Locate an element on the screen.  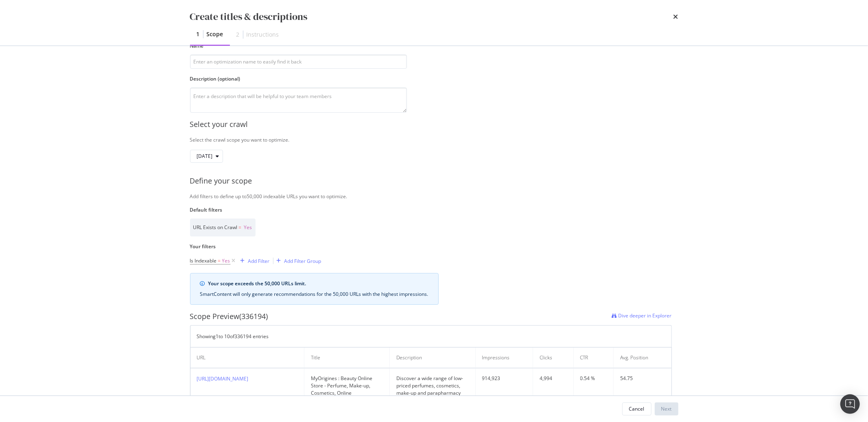
div: 54.75 is located at coordinates (643, 378).